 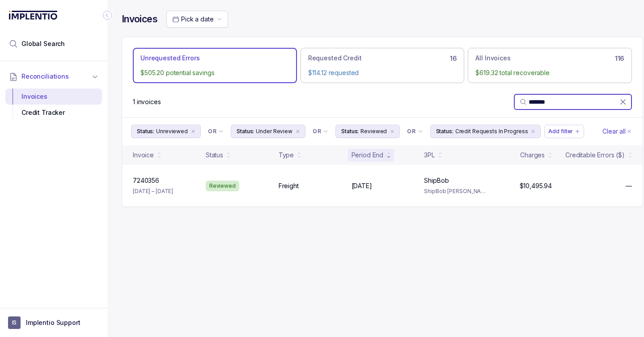 What do you see at coordinates (289, 186) in the screenshot?
I see `p: Freight` at bounding box center [289, 186].